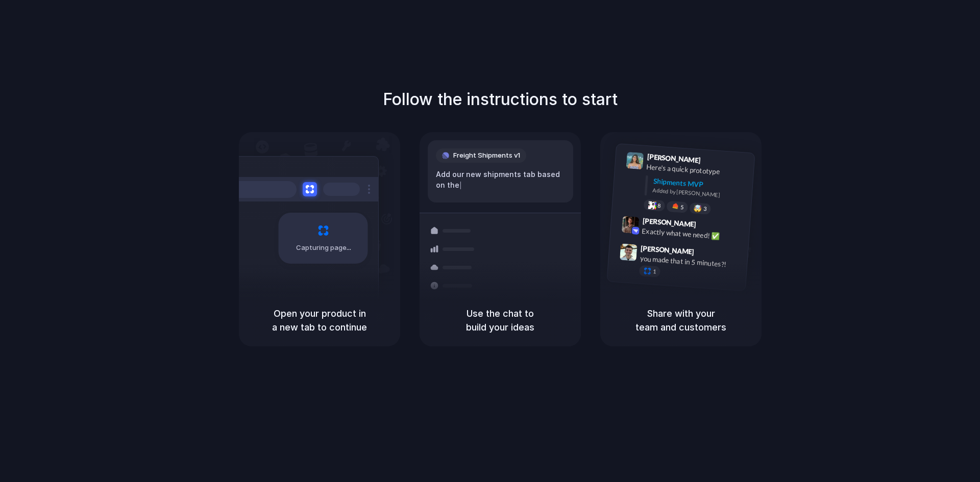 Image resolution: width=980 pixels, height=482 pixels. What do you see at coordinates (655, 271) in the screenshot?
I see `span: 1` at bounding box center [655, 271].